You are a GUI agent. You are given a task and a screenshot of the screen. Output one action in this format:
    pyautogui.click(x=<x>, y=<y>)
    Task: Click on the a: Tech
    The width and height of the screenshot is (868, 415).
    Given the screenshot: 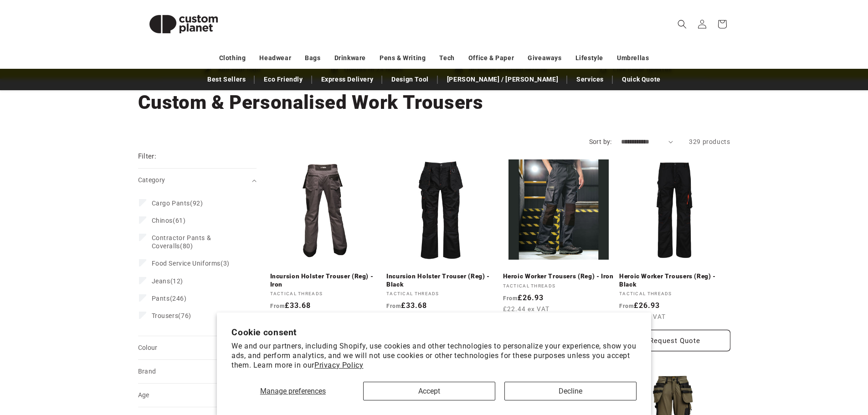 What is the action you would take?
    pyautogui.click(x=447, y=58)
    